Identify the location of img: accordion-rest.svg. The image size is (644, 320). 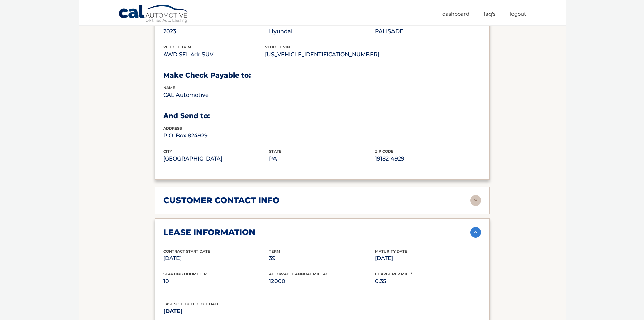
(476, 201).